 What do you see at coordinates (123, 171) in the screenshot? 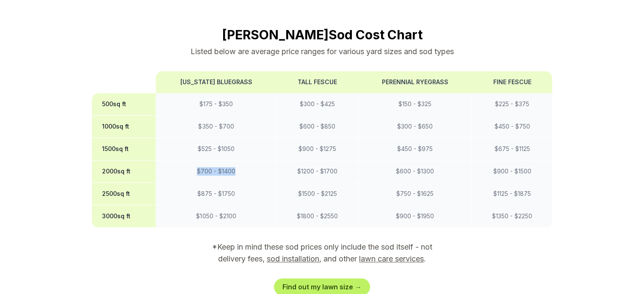
I see `th: 2000 sq ft` at bounding box center [123, 171].